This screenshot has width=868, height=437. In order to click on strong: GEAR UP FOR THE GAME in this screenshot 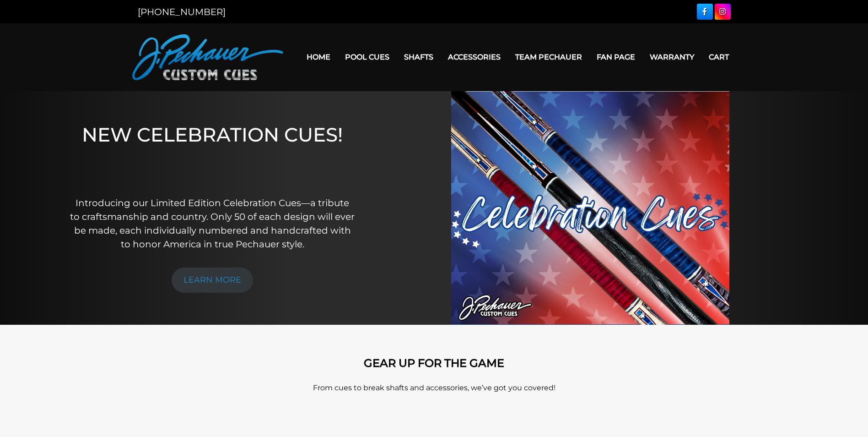, I will do `click(434, 363)`.